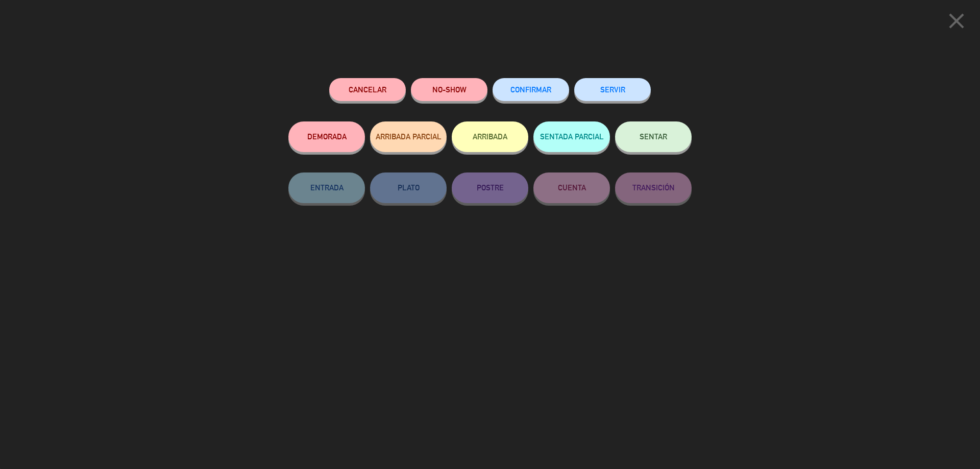 The image size is (980, 469). What do you see at coordinates (327, 188) in the screenshot?
I see `button: ENTRADA` at bounding box center [327, 188].